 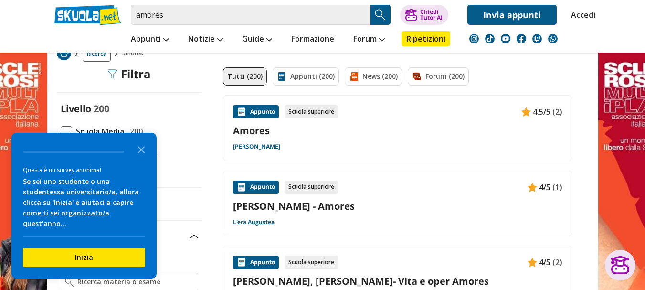 I want to click on div: Se sei uno studente o una studentessa universitario/a, allora clicca su 'Inizia' e aiutaci a capi..., so click(x=84, y=203).